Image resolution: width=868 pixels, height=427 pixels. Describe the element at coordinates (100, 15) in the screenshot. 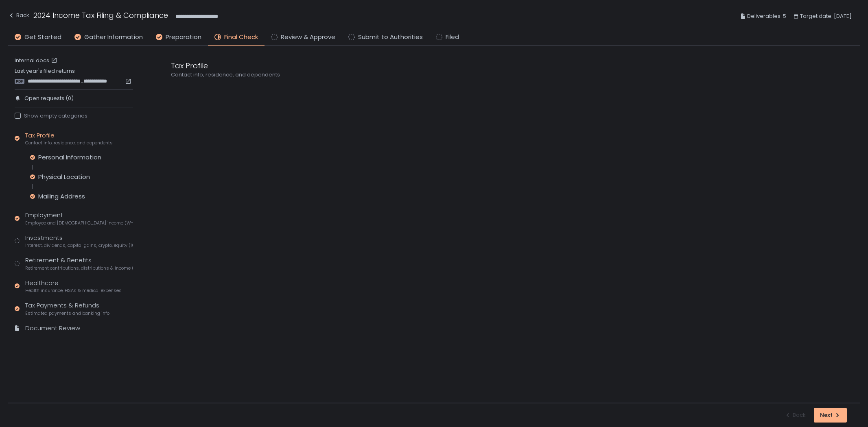

I see `h1: 2024 Income Tax Filing & Compliance` at that location.